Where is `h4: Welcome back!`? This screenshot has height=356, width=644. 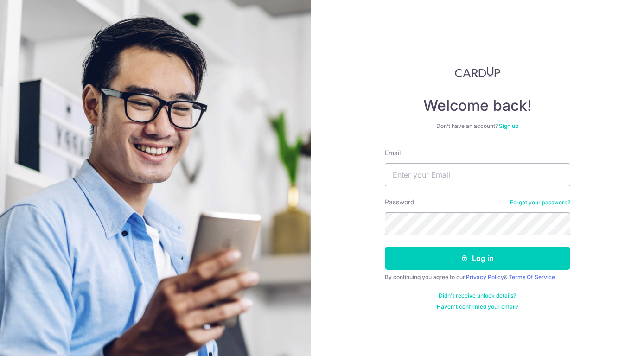 h4: Welcome back! is located at coordinates (478, 105).